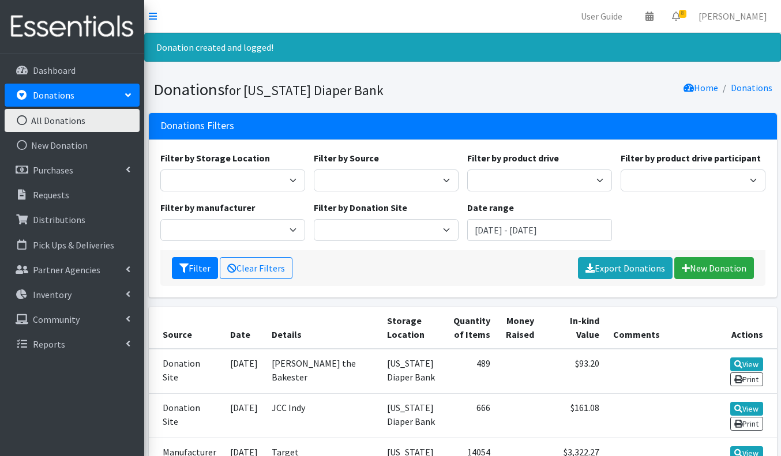 Image resolution: width=781 pixels, height=456 pixels. I want to click on p: Partner Agencies, so click(66, 270).